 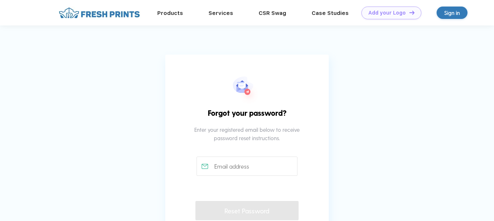 I want to click on a: Sign in, so click(x=452, y=13).